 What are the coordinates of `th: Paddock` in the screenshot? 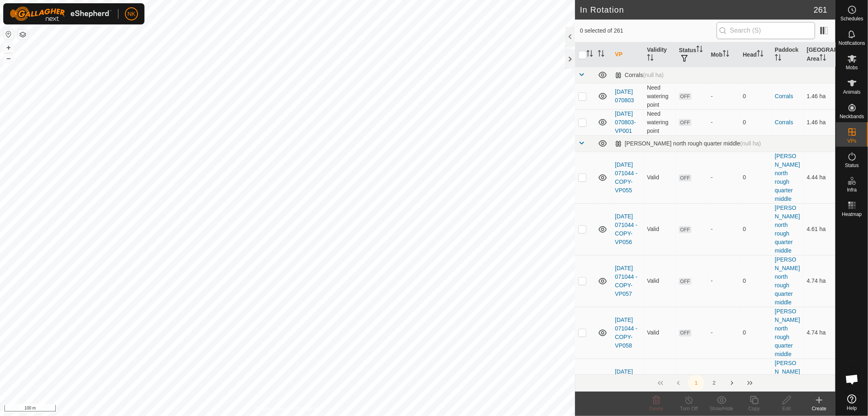 It's located at (787, 55).